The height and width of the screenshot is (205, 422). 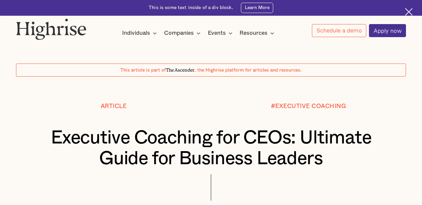 What do you see at coordinates (211, 148) in the screenshot?
I see `h1: Executive Coaching for CEOs: Ultimate Guide for Business Leaders` at bounding box center [211, 148].